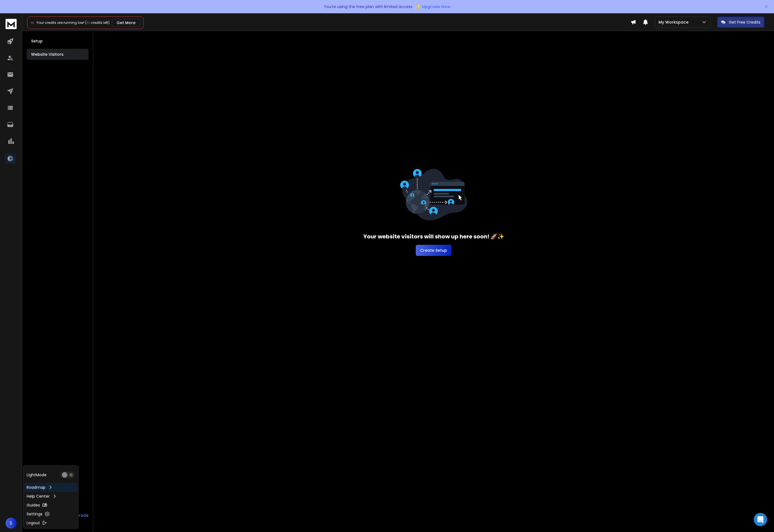 The height and width of the screenshot is (532, 774). What do you see at coordinates (33, 523) in the screenshot?
I see `p: Logout` at bounding box center [33, 523].